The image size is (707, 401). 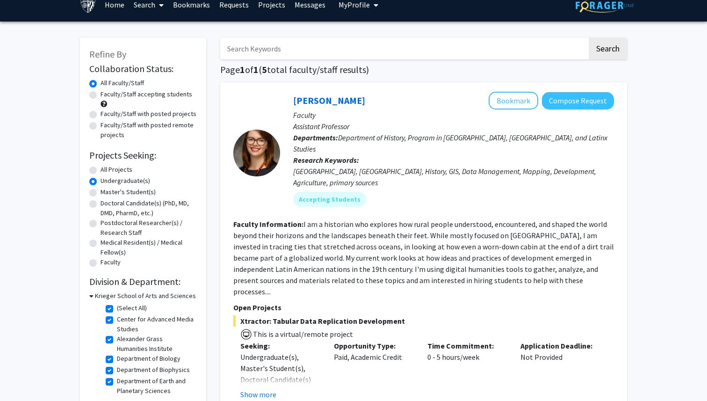 What do you see at coordinates (156, 386) in the screenshot?
I see `label: Department of Earth and Planetary Sciences` at bounding box center [156, 386].